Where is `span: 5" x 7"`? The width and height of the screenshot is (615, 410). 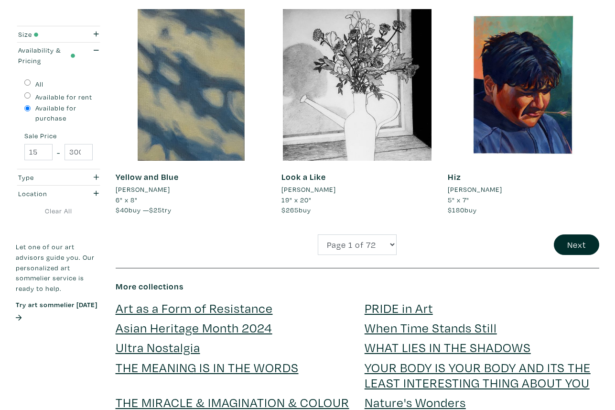 span: 5" x 7" is located at coordinates (459, 199).